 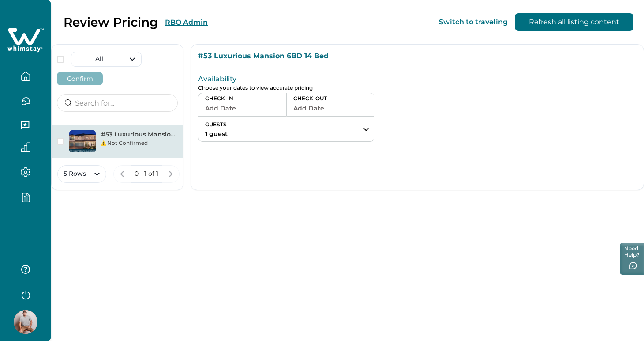 What do you see at coordinates (328, 79) in the screenshot?
I see `p: Availability` at bounding box center [328, 79].